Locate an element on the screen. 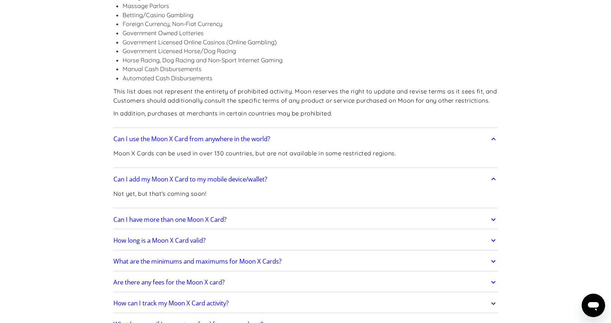 The width and height of the screenshot is (611, 323). p: This list does not represent the entirety of prohibited activity. Moon reserves the right to upda... is located at coordinates (306, 96).